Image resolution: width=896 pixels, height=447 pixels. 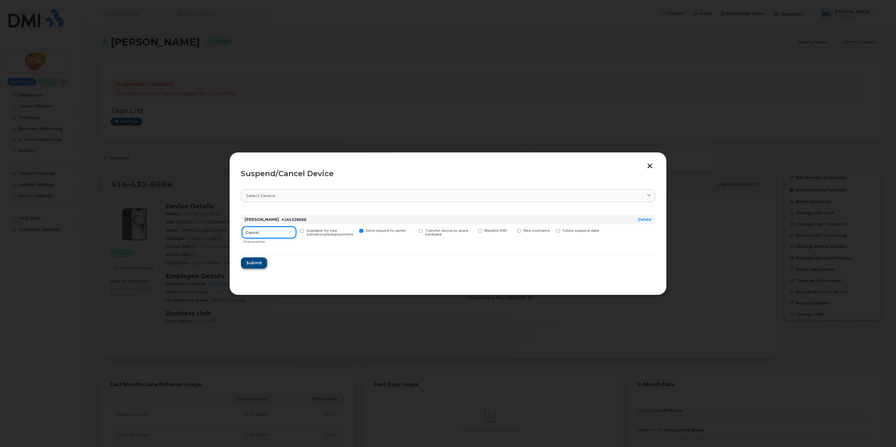 I want to click on span: 4164328666, so click(x=294, y=219).